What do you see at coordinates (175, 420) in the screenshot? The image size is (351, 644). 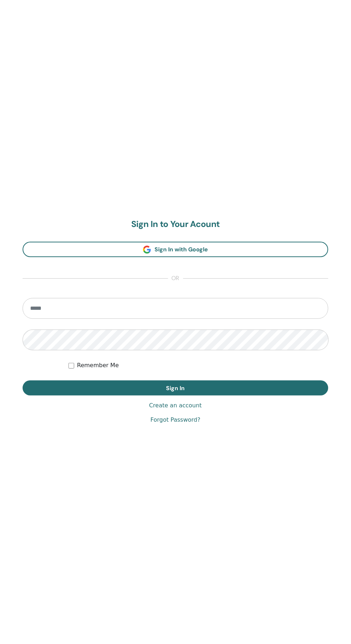 I see `a: Forgot Password?` at bounding box center [175, 420].